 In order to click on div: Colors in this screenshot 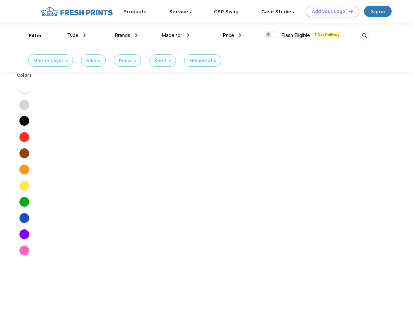, I will do `click(24, 75)`.